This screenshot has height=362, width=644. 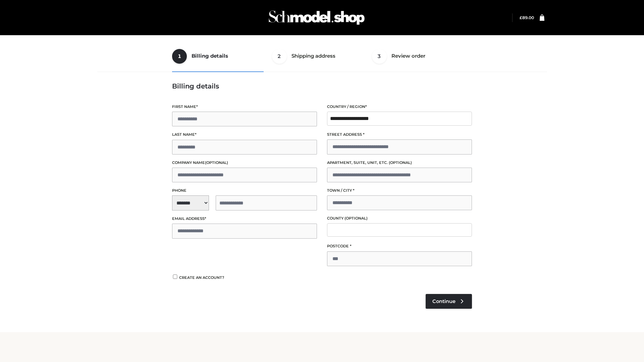 I want to click on label: Company name, so click(x=244, y=163).